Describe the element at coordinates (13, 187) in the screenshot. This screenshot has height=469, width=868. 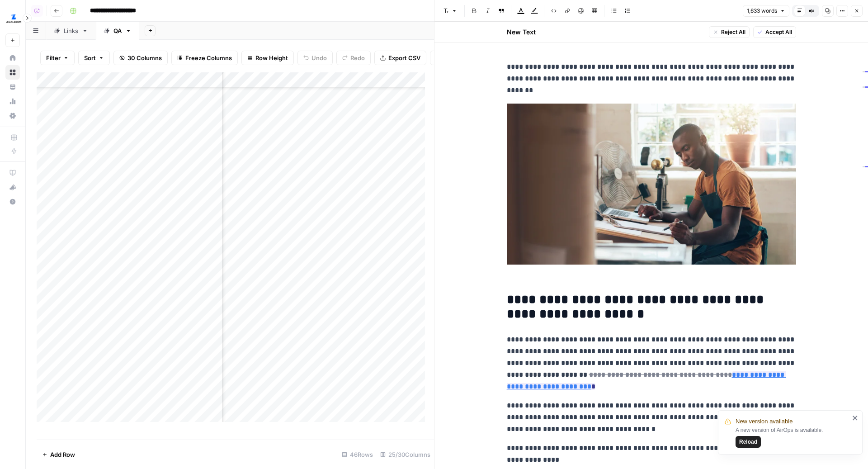
I see `div: What's new?` at that location.